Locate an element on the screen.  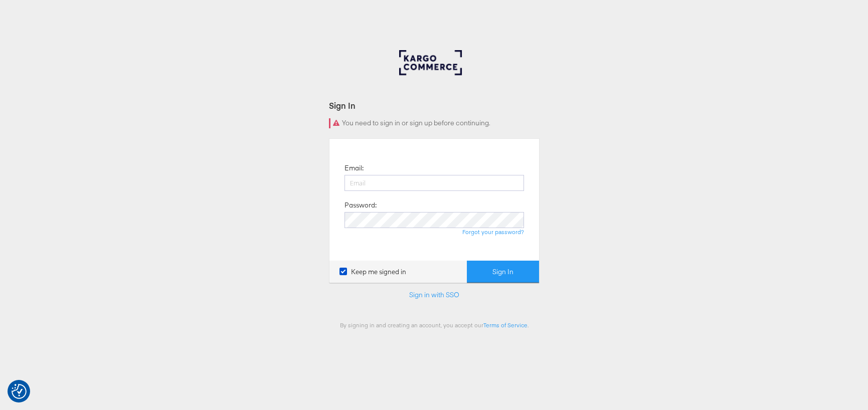
input: Email is located at coordinates (434, 183).